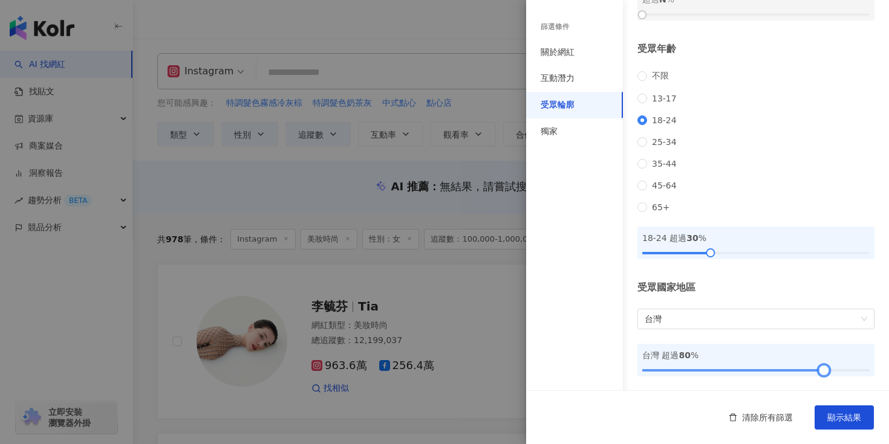  What do you see at coordinates (684, 356) in the screenshot?
I see `span: 80` at bounding box center [684, 356].